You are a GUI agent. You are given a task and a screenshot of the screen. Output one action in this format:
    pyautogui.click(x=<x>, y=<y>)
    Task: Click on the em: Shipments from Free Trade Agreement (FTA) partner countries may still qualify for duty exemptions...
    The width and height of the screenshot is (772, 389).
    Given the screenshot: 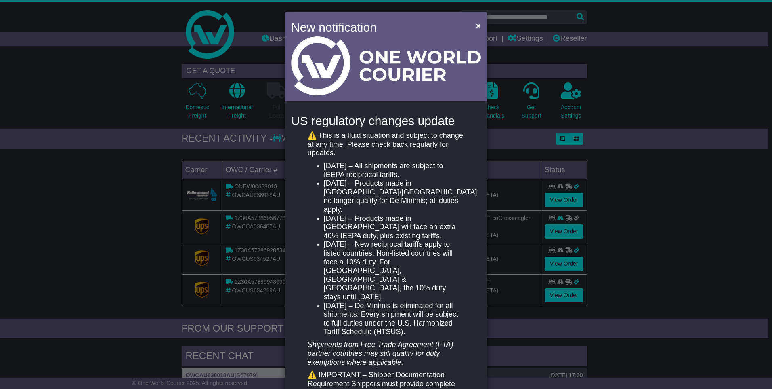 What is the action you would take?
    pyautogui.click(x=381, y=353)
    